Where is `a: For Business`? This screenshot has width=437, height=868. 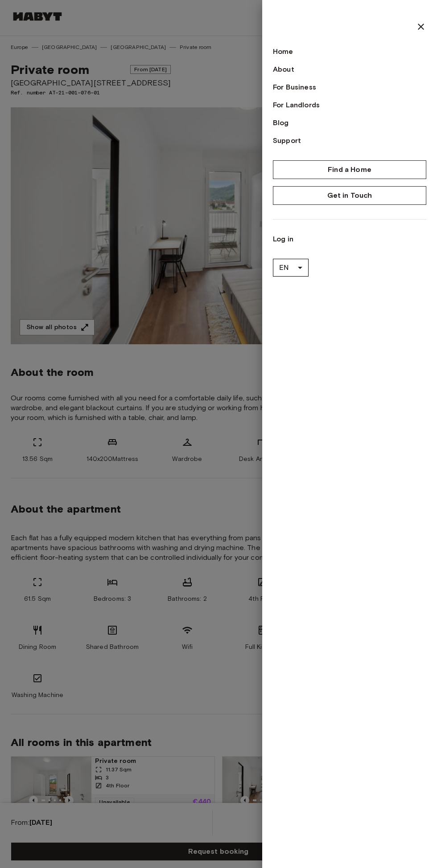
a: For Business is located at coordinates (349, 87).